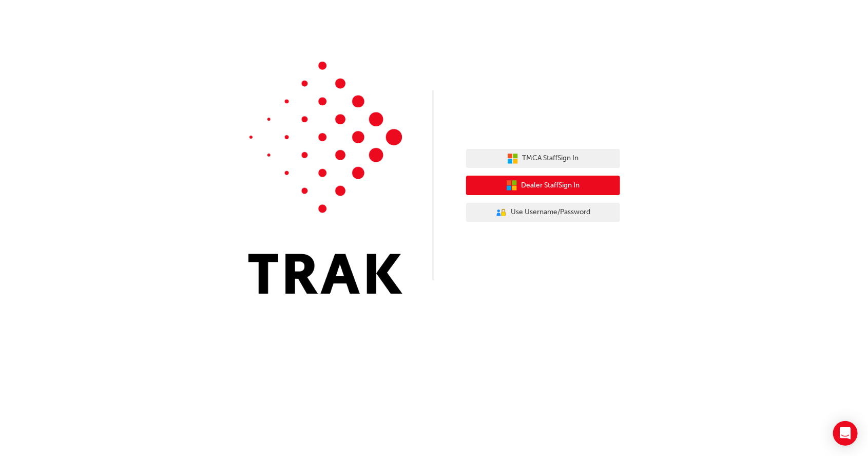  I want to click on span: TMCA Staff Sign In, so click(551, 158).